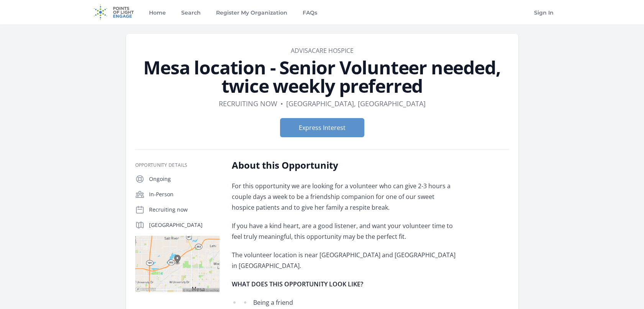  What do you see at coordinates (344, 231) in the screenshot?
I see `p: If you have a kind heart, are a good listener, and want your volunteer time to feel truly meaning...` at bounding box center [344, 231].